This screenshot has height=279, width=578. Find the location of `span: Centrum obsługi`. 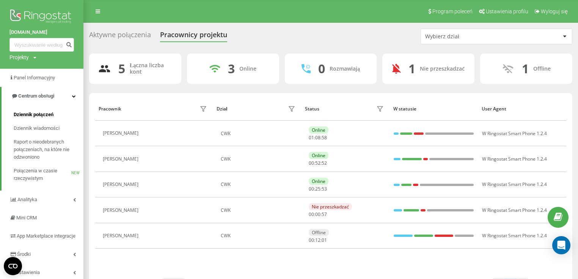

span: Centrum obsługi is located at coordinates (36, 96).